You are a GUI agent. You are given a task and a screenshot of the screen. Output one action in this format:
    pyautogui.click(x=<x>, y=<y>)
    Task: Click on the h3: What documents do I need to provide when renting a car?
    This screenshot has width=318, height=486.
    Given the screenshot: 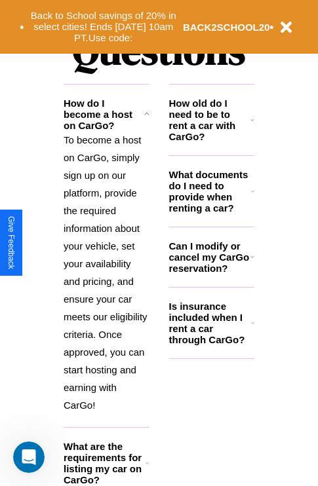 What is the action you would take?
    pyautogui.click(x=210, y=191)
    